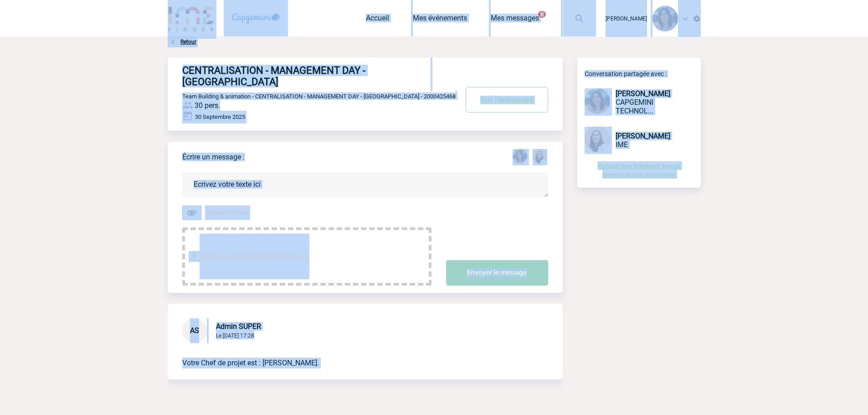 The width and height of the screenshot is (868, 415). What do you see at coordinates (228, 212) in the screenshot?
I see `span: Ajouter un fichier` at bounding box center [228, 212].